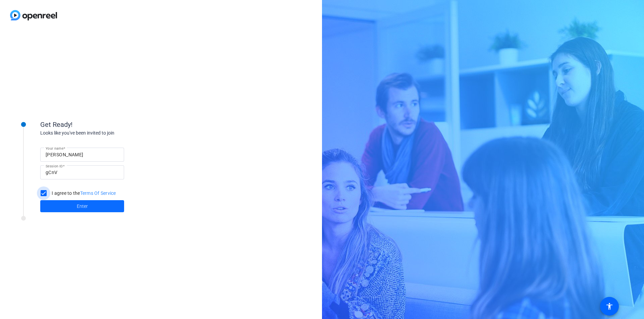 This screenshot has height=319, width=644. I want to click on mat-label: Session ID, so click(54, 166).